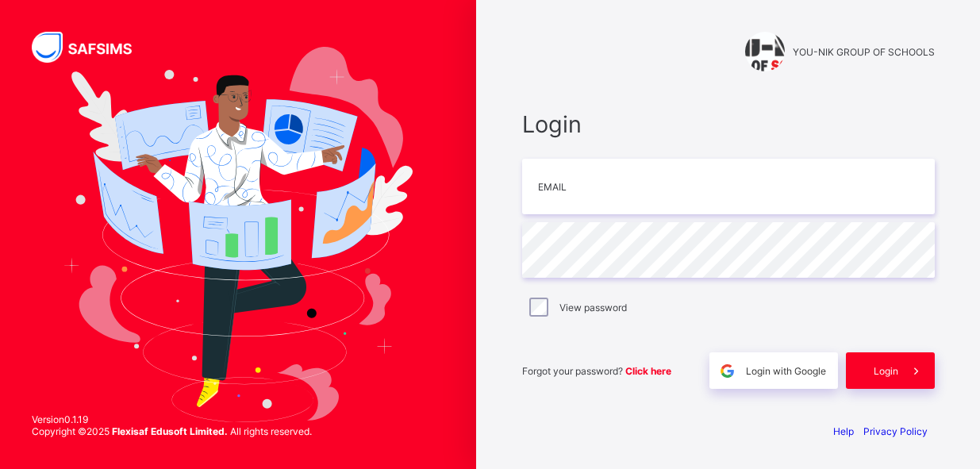 This screenshot has height=469, width=980. I want to click on a: Help, so click(844, 431).